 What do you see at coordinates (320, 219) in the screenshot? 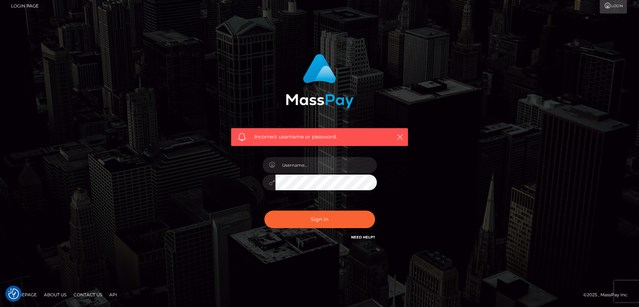
I see `button: Sign in` at bounding box center [320, 219].